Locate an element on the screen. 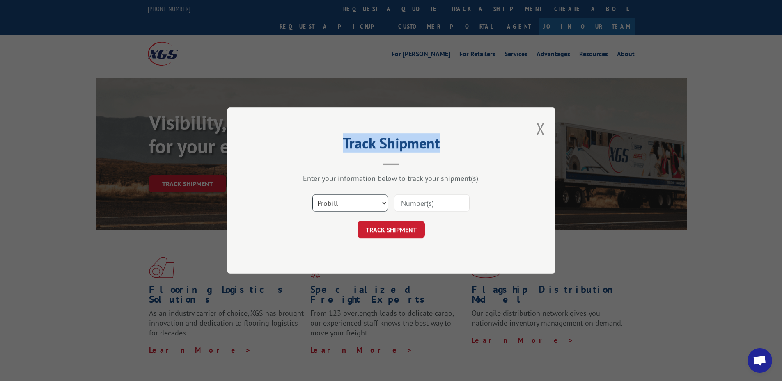 The height and width of the screenshot is (381, 782). button: Close modal is located at coordinates (541, 128).